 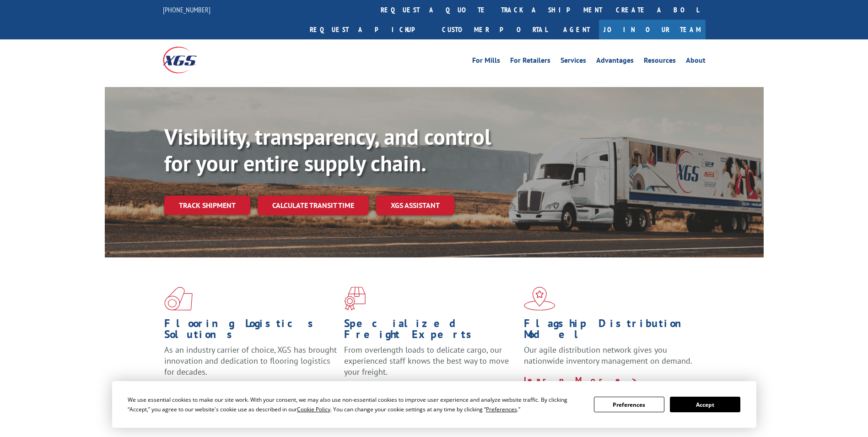 What do you see at coordinates (615, 62) in the screenshot?
I see `a: Advantages` at bounding box center [615, 62].